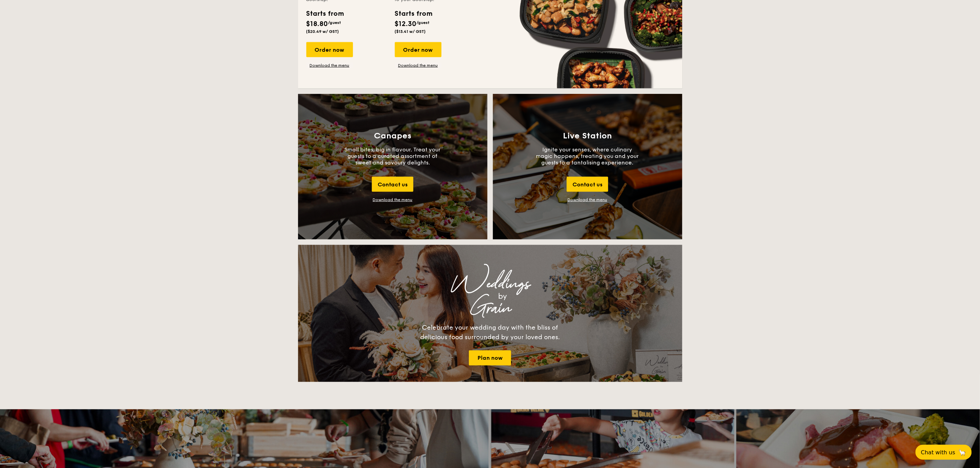 This screenshot has width=980, height=468. What do you see at coordinates (587, 156) in the screenshot?
I see `p: Ignite your senses, where culinary magic happens, treating you and your guests to a tantalising e...` at bounding box center [587, 156].